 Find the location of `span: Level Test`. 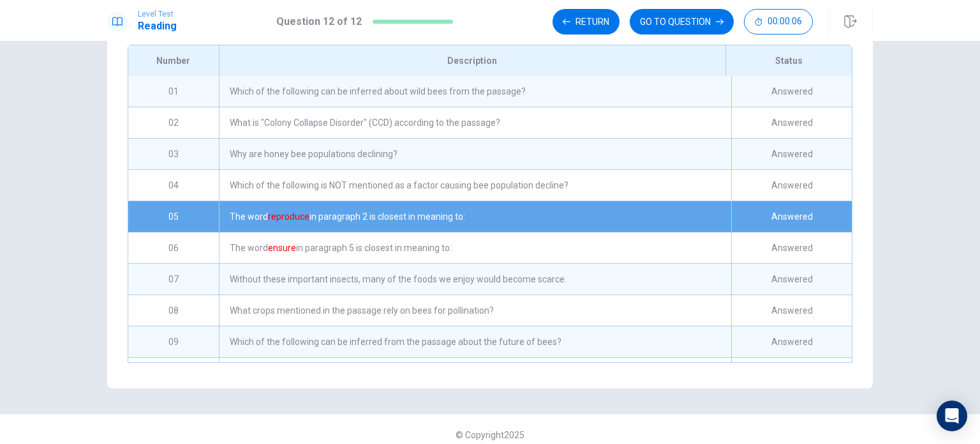

span: Level Test is located at coordinates (157, 14).